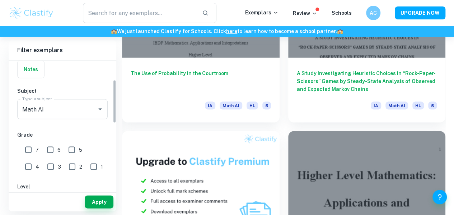 This screenshot has width=454, height=215. Describe the element at coordinates (31, 13) in the screenshot. I see `a: Clastify logo` at that location.